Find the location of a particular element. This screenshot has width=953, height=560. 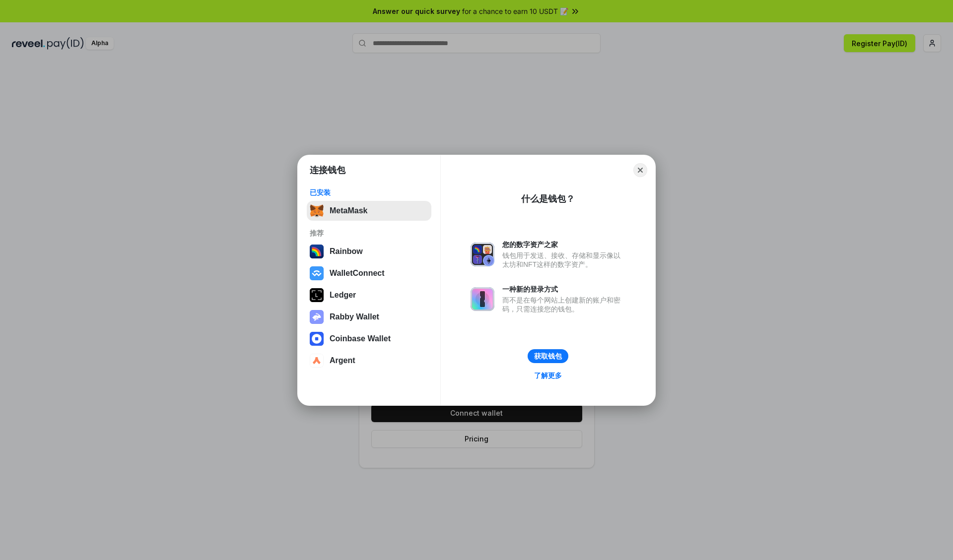

div: 什么是钱包？ is located at coordinates (548, 199).